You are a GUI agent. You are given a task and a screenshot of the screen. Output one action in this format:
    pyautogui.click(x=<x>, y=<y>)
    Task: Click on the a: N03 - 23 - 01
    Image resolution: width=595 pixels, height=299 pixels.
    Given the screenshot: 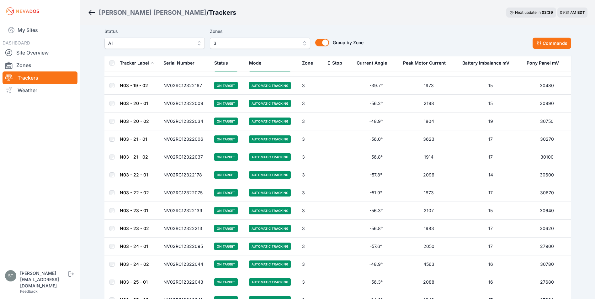 What is the action you would take?
    pyautogui.click(x=134, y=211)
    